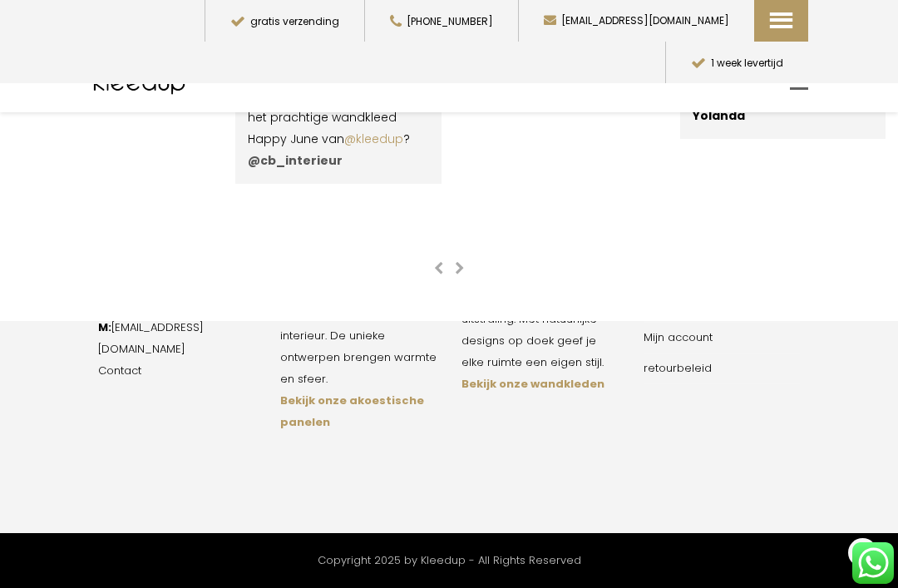 This screenshot has height=588, width=898. What do you see at coordinates (449, 560) in the screenshot?
I see `div: Copyright 2025 by Kleedup - All Rights Reserved` at bounding box center [449, 560].